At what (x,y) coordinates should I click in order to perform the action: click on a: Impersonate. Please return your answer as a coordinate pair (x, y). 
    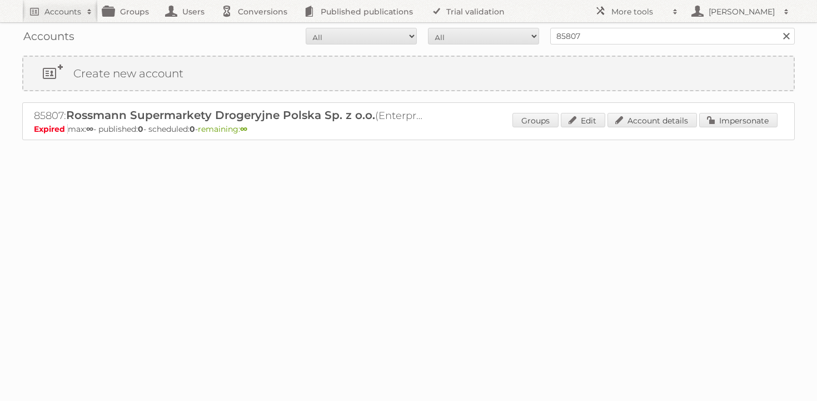
    Looking at the image, I should click on (738, 120).